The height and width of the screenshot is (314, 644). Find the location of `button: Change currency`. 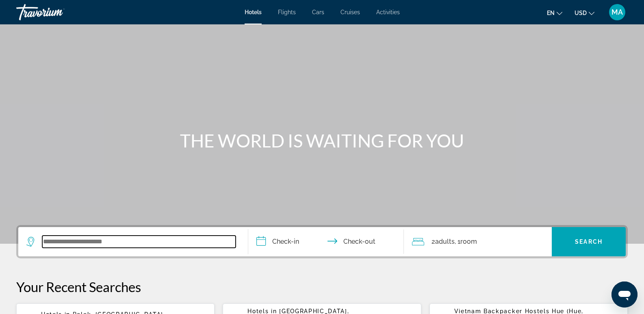

button: Change currency is located at coordinates (584, 13).